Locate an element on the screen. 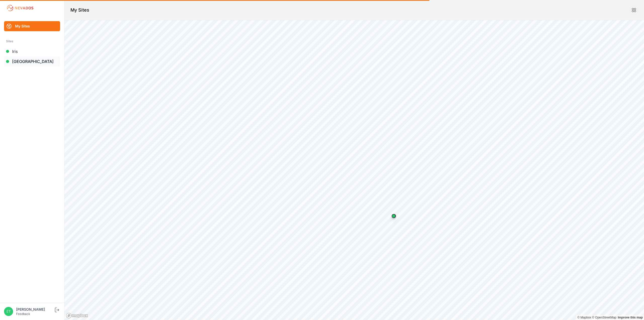  img: Ethan Nguyen is located at coordinates (8, 312).